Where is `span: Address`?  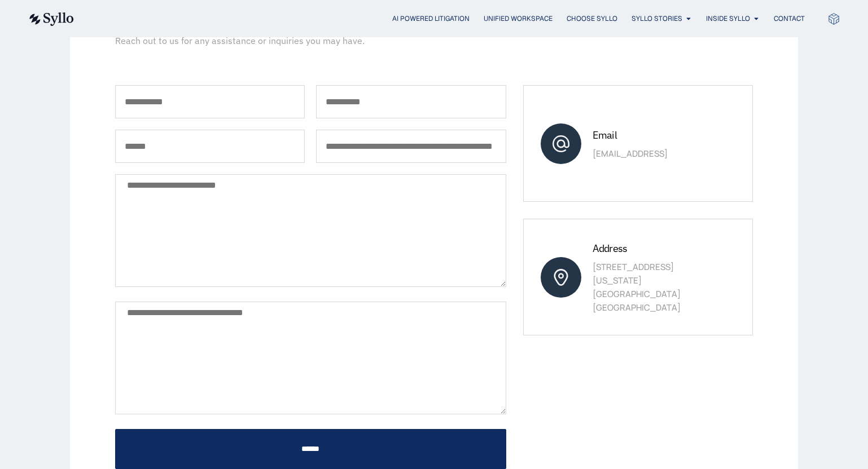
span: Address is located at coordinates (610, 248).